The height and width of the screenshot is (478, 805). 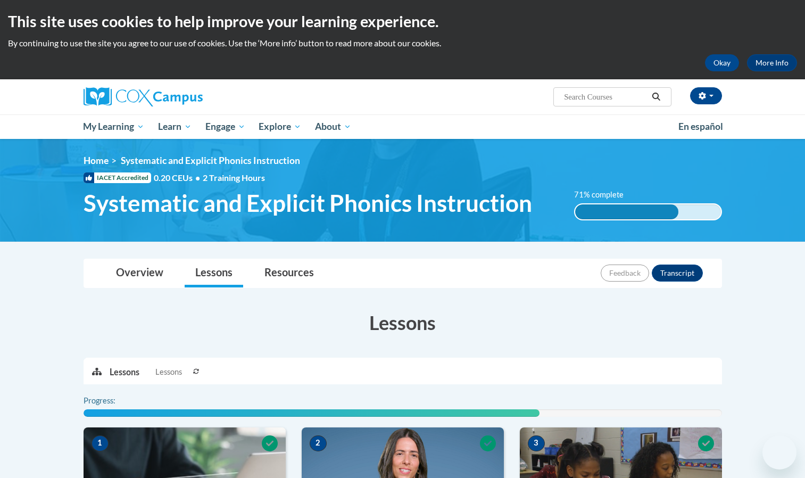 I want to click on a: Home, so click(x=96, y=160).